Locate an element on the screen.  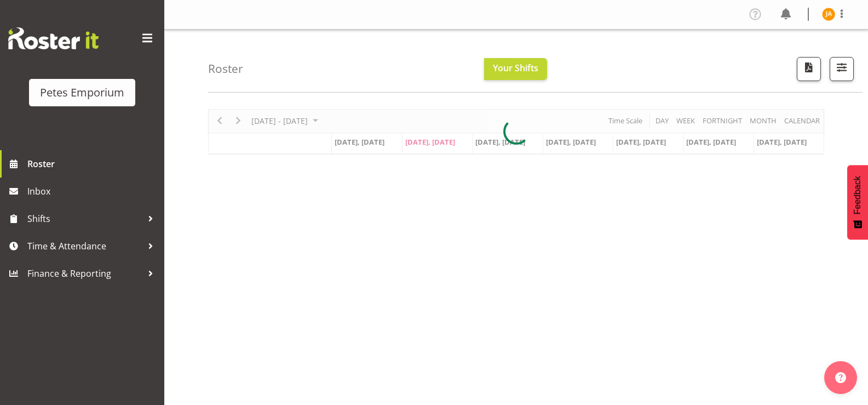
span: Shifts is located at coordinates (85, 219).